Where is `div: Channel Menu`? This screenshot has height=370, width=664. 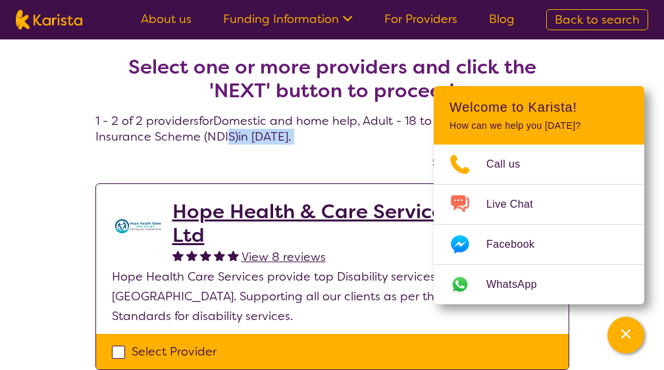 div: Channel Menu is located at coordinates (539, 195).